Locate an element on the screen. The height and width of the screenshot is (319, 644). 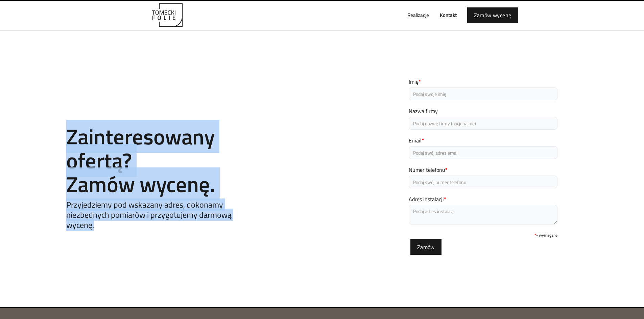
div: - wymagane is located at coordinates (483, 235).